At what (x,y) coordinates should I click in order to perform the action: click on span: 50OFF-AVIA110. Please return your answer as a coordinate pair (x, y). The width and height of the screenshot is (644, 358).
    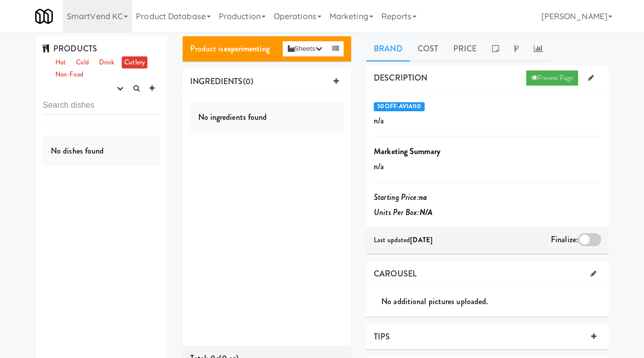
    Looking at the image, I should click on (399, 107).